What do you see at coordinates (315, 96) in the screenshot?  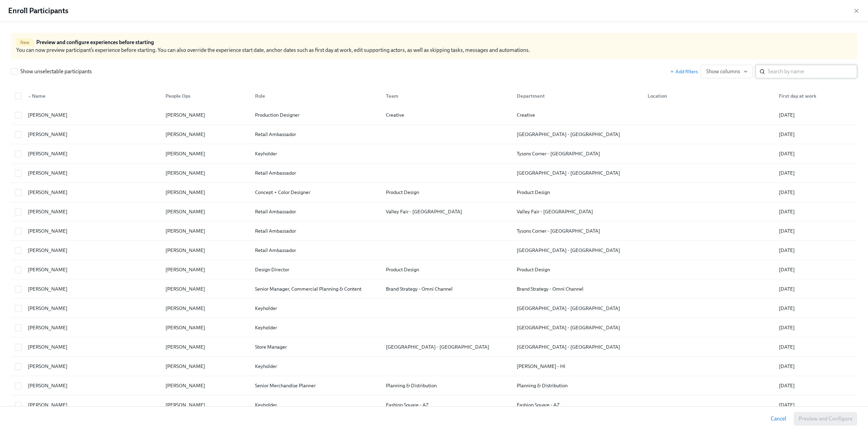 I see `div: Role` at bounding box center [315, 96].